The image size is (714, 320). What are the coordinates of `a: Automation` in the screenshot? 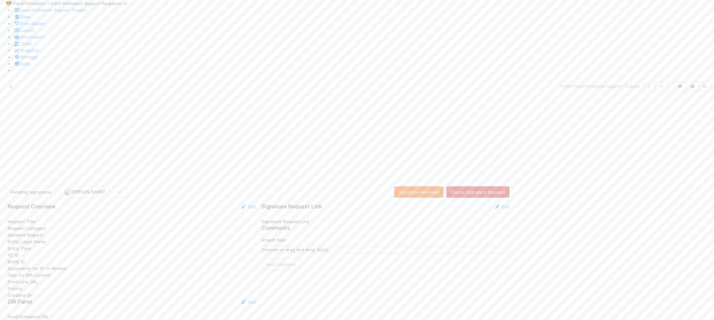 It's located at (29, 37).